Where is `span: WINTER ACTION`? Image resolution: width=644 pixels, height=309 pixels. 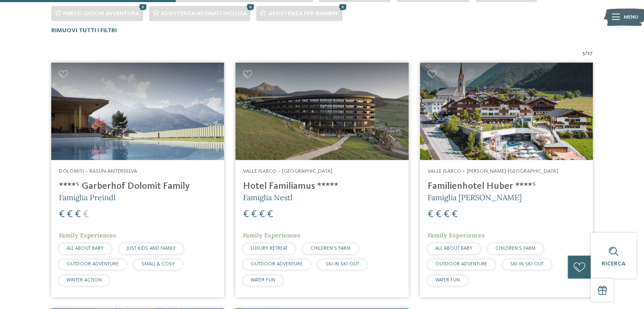 span: WINTER ACTION is located at coordinates (84, 280).